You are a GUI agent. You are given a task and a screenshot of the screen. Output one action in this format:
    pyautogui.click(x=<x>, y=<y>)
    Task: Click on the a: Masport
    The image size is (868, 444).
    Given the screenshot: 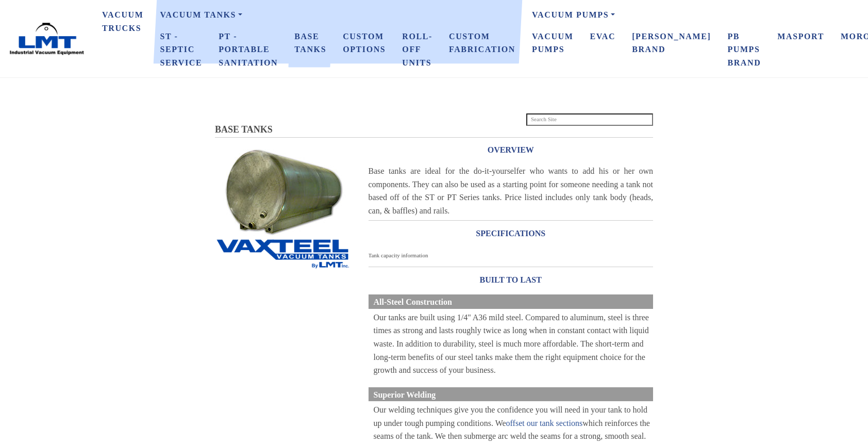 What is the action you would take?
    pyautogui.click(x=801, y=37)
    